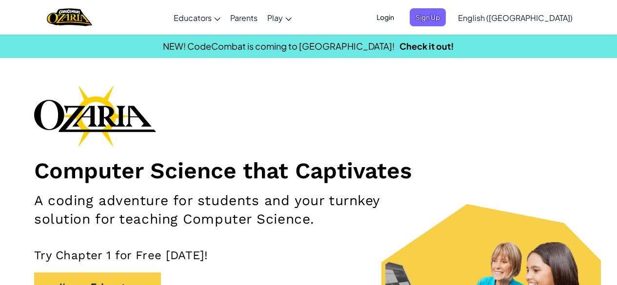 Image resolution: width=617 pixels, height=285 pixels. What do you see at coordinates (69, 17) in the screenshot?
I see `a: Ozaria by CodeCombat logo` at bounding box center [69, 17].